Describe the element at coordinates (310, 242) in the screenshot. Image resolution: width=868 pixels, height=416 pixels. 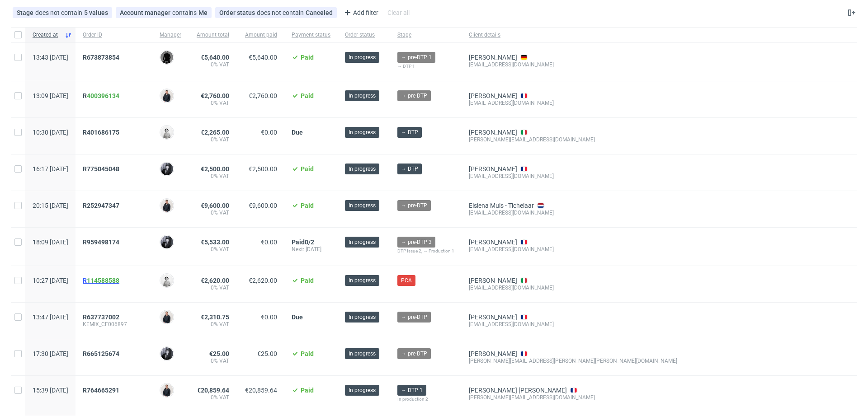
I see `span: 0/2` at that location.